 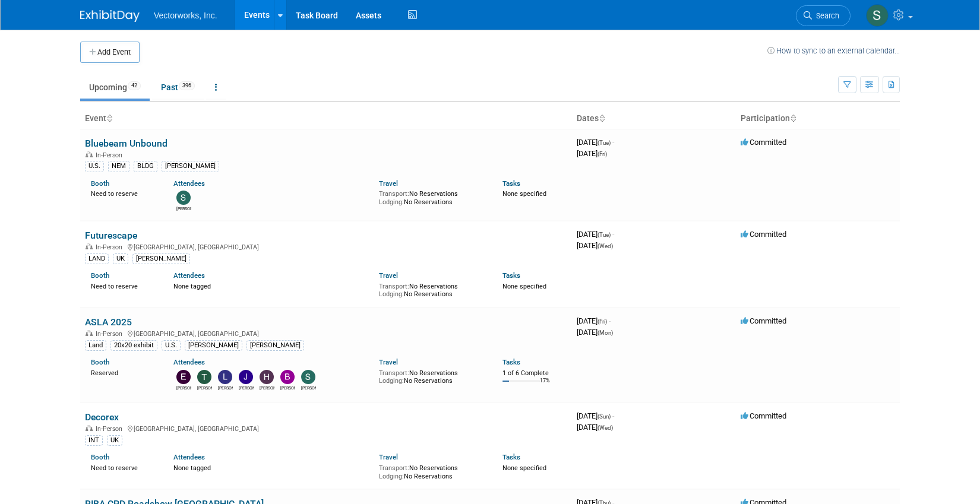 I want to click on a: Futurescape, so click(x=111, y=235).